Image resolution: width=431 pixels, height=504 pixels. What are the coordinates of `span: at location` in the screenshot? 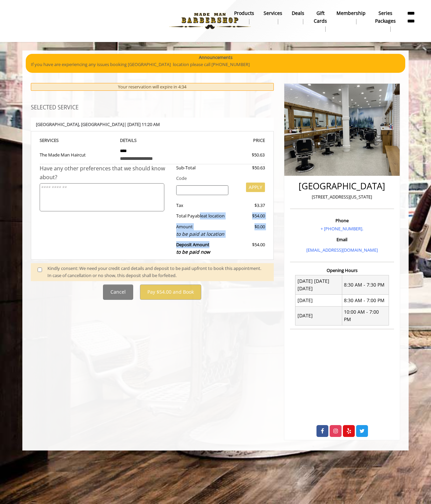 It's located at (214, 215).